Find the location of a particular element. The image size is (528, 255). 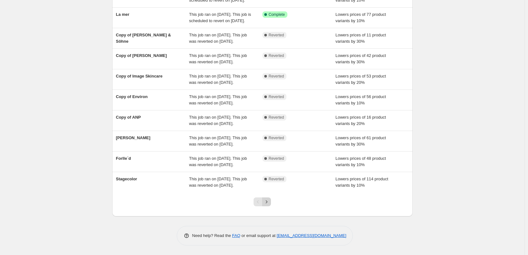

button: Next is located at coordinates (266, 202).